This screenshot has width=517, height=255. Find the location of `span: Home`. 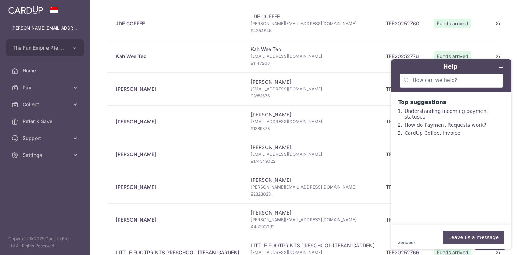

span: Home is located at coordinates (46, 71).